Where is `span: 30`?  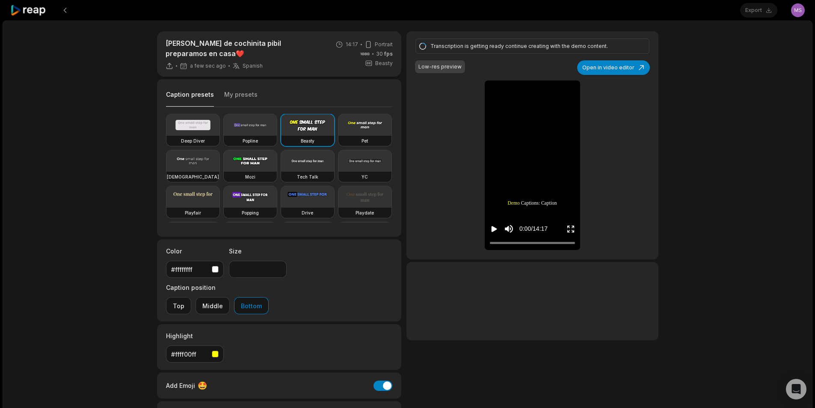 span: 30 is located at coordinates (384, 54).